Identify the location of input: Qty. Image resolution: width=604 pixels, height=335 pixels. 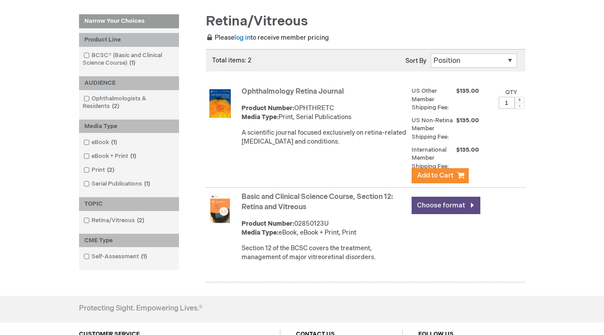
(506, 103).